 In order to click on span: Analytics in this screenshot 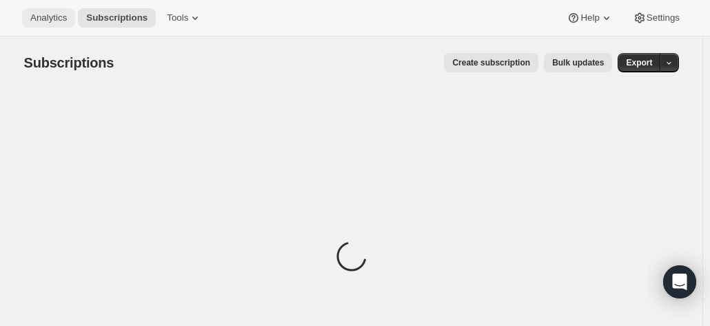, I will do `click(48, 18)`.